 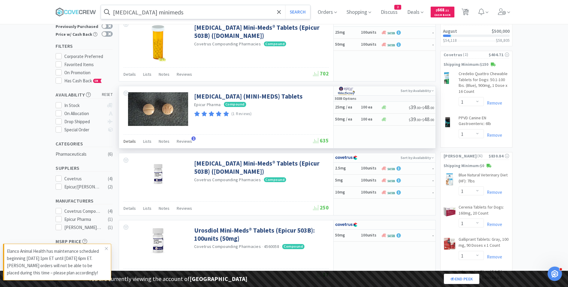 What do you see at coordinates (484, 211) in the screenshot?
I see `a: Cerenia Tablets for Dogs: 160mg, 20 Count` at bounding box center [484, 211].